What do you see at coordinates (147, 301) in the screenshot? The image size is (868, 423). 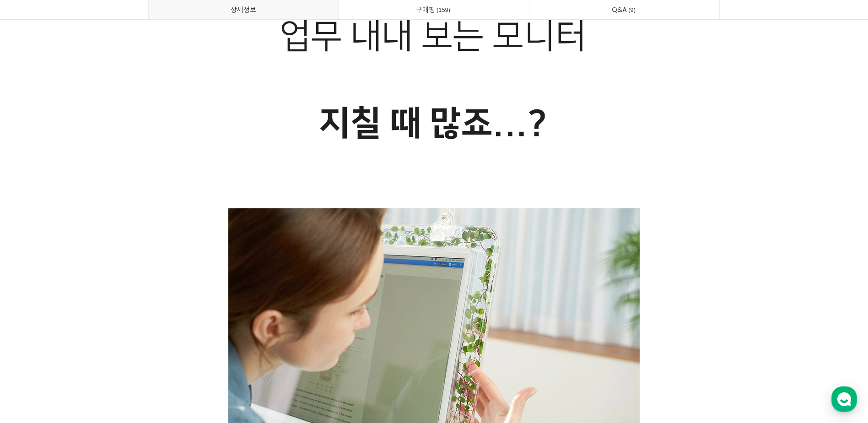 I see `a: 설정` at bounding box center [147, 301].